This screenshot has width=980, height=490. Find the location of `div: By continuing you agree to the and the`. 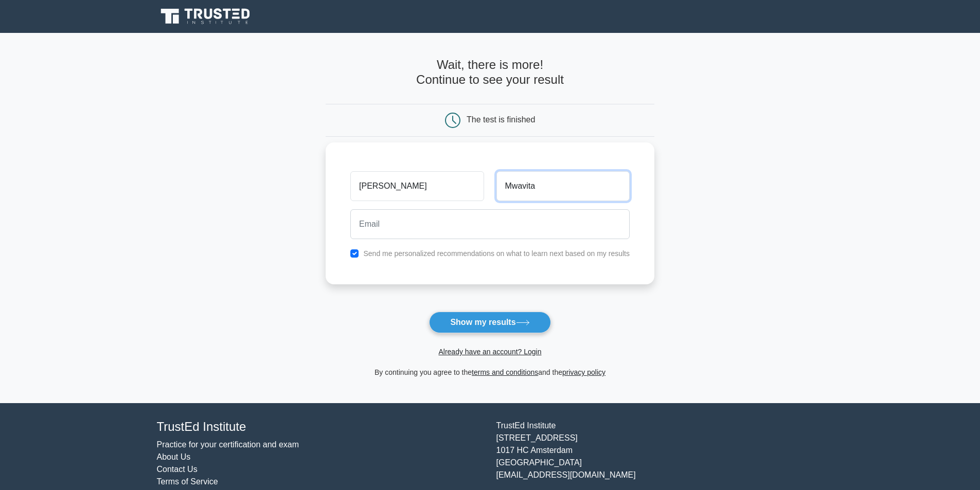

div: By continuing you agree to the and the is located at coordinates (490, 372).